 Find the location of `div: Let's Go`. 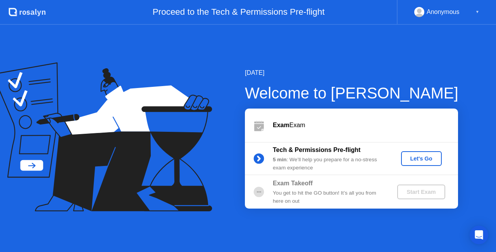

div: Let's Go is located at coordinates (421, 158).